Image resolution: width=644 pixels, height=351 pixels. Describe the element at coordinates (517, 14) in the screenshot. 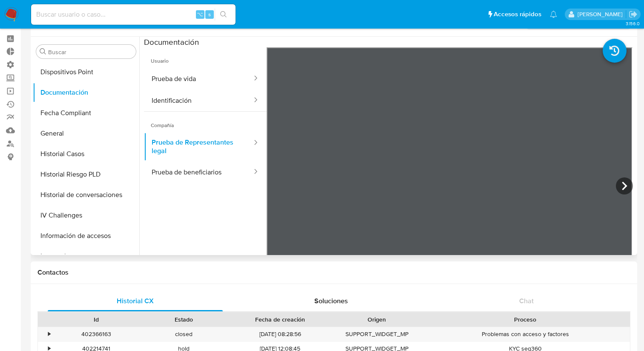

I see `span: Accesos rápidos` at that location.